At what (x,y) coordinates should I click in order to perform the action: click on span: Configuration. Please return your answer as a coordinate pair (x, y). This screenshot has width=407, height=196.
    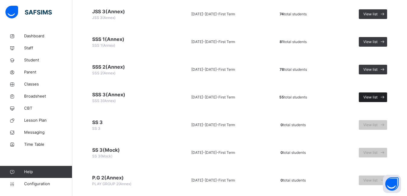
    Looking at the image, I should click on (48, 184).